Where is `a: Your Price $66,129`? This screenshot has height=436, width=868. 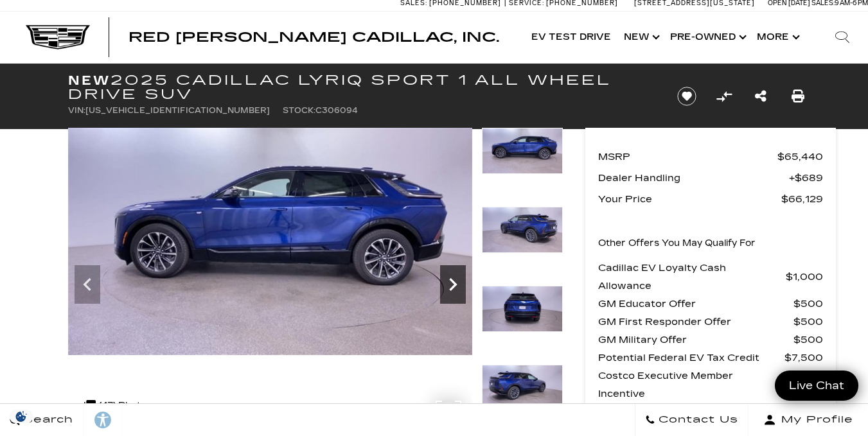
a: Your Price $66,129 is located at coordinates (711, 199).